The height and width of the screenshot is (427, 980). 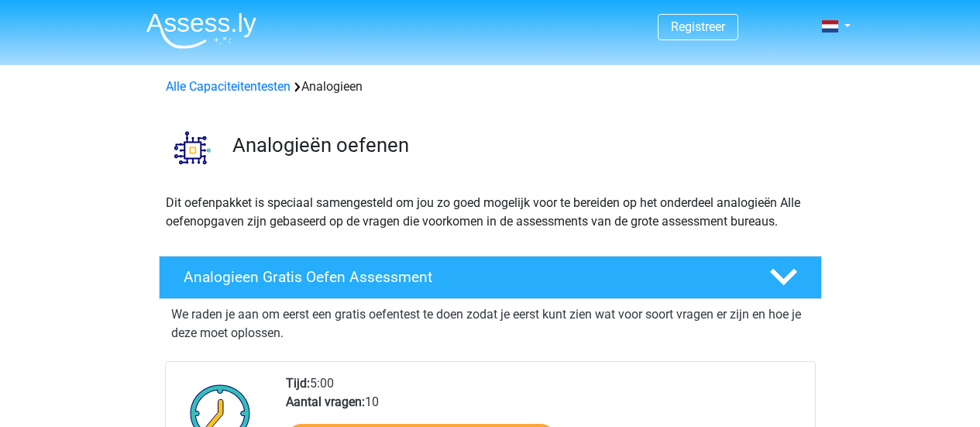 I want to click on b: Aantal vragen:, so click(x=325, y=401).